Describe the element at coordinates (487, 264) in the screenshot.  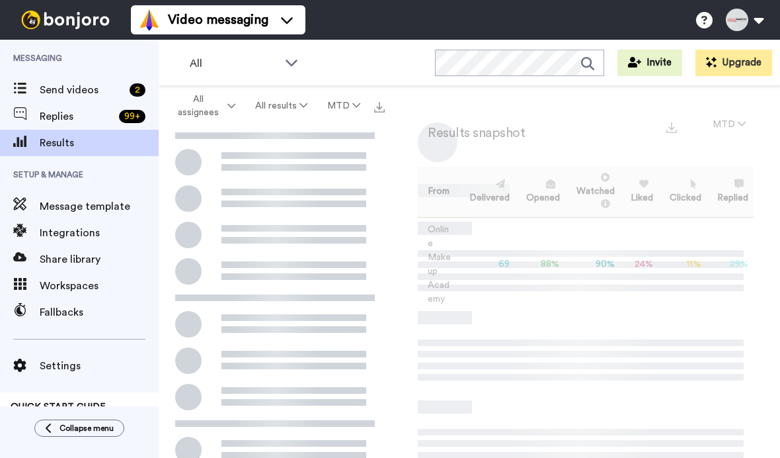
I see `td: 69` at that location.